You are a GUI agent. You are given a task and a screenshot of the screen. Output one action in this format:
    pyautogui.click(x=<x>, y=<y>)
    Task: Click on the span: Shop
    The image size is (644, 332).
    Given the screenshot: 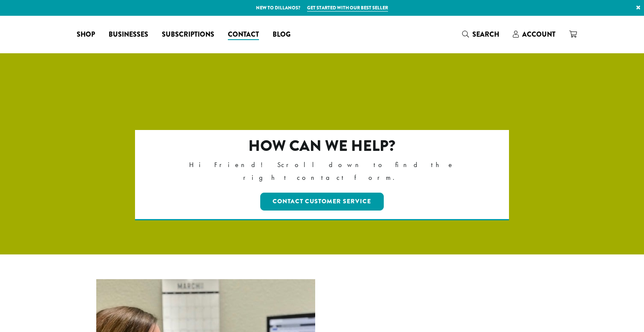 What is the action you would take?
    pyautogui.click(x=86, y=35)
    